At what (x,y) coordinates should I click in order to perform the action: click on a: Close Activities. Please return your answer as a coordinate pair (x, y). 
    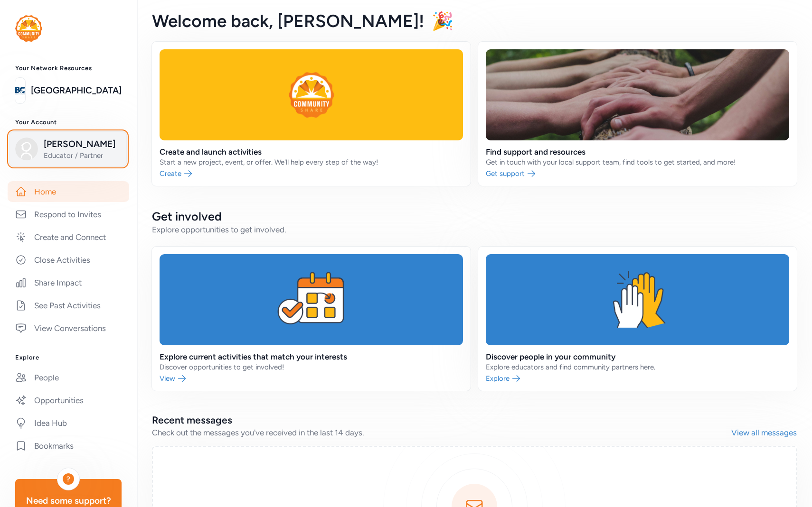
    Looking at the image, I should click on (68, 260).